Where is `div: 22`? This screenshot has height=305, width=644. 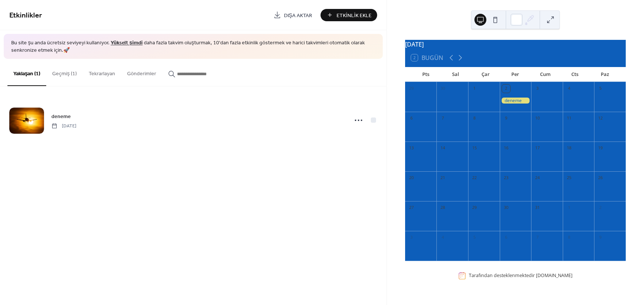 div: 22 is located at coordinates (474, 178).